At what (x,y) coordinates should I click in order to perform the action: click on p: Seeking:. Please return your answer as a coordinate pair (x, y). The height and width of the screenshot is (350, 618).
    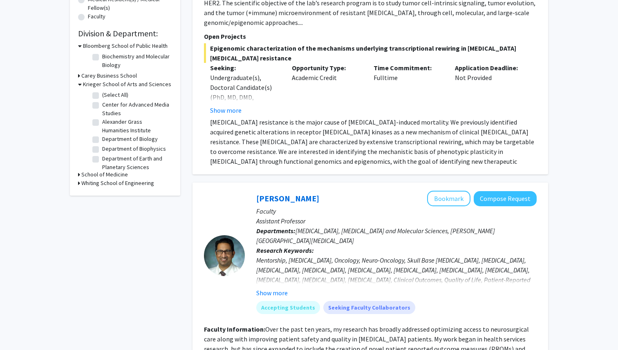
    Looking at the image, I should click on (245, 68).